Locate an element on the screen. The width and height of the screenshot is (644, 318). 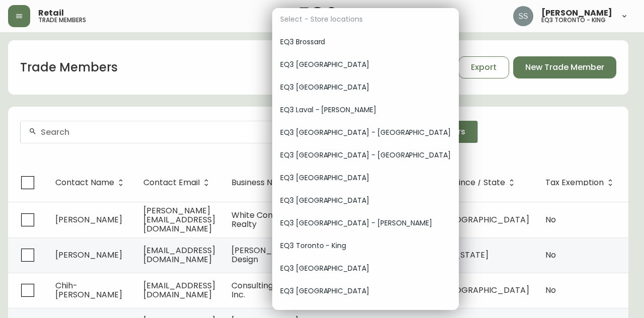
span: EQ3 Toronto - King is located at coordinates (365, 245).